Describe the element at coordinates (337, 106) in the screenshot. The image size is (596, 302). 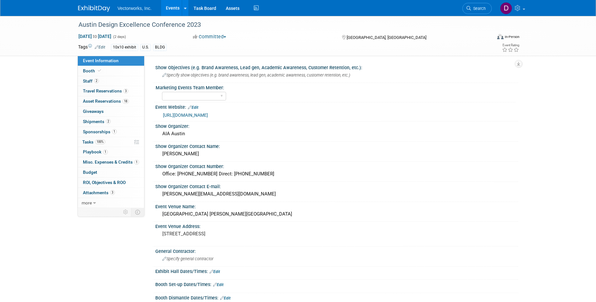
I see `div: Event Website:` at that location.